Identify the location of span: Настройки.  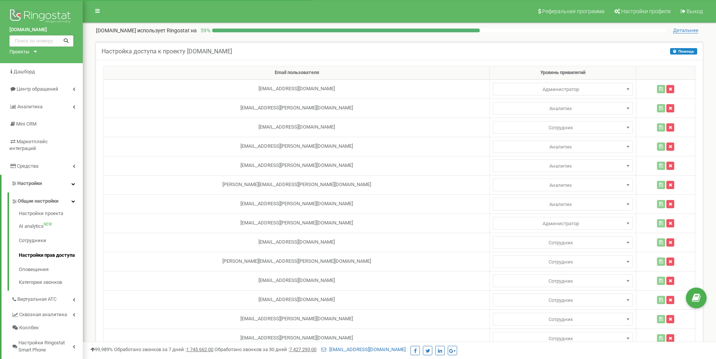
(29, 183).